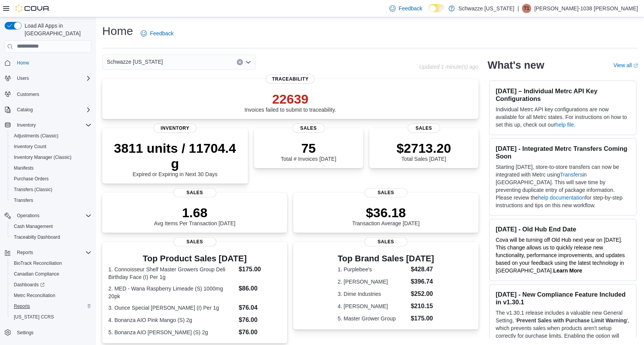  I want to click on span: Inventory Count, so click(30, 147).